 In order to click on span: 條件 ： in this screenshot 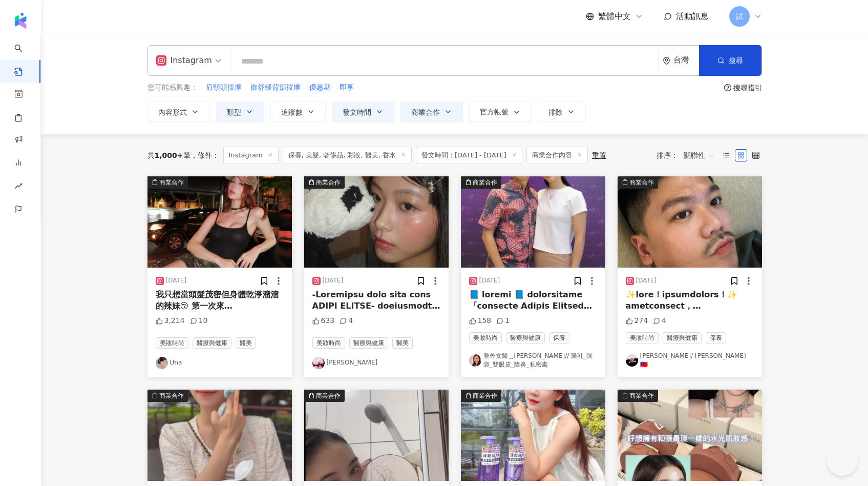, I will do `click(205, 156)`.